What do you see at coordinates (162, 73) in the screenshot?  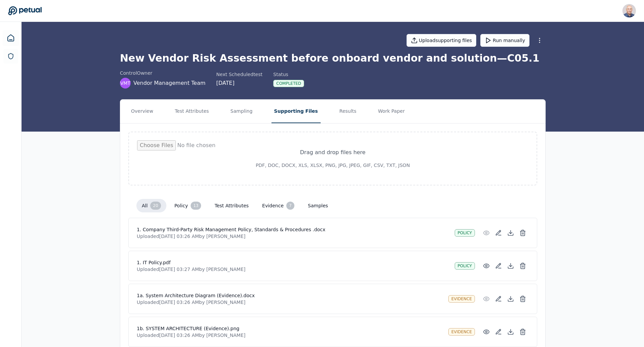 I see `div: control Owner` at bounding box center [162, 73].